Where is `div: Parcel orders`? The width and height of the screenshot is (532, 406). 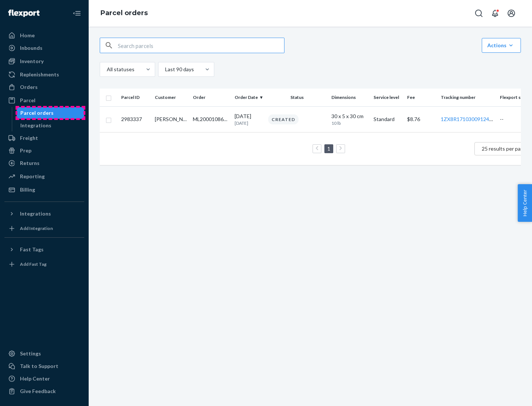 div: Parcel orders is located at coordinates (37, 113).